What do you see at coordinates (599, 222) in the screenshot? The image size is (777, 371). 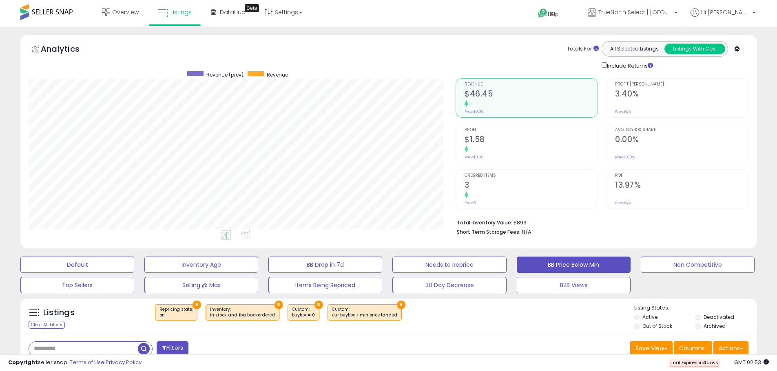 I see `li: $893` at bounding box center [599, 222].